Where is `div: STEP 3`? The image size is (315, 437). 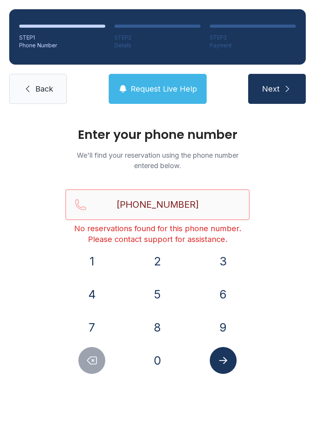
div: STEP 3 is located at coordinates (253, 38).